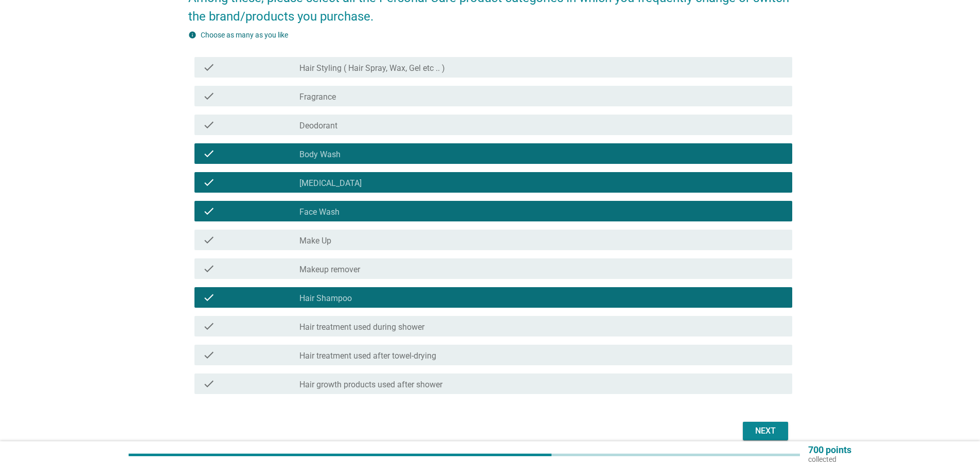 Image resolution: width=980 pixels, height=468 pixels. I want to click on label: Make Up, so click(316, 241).